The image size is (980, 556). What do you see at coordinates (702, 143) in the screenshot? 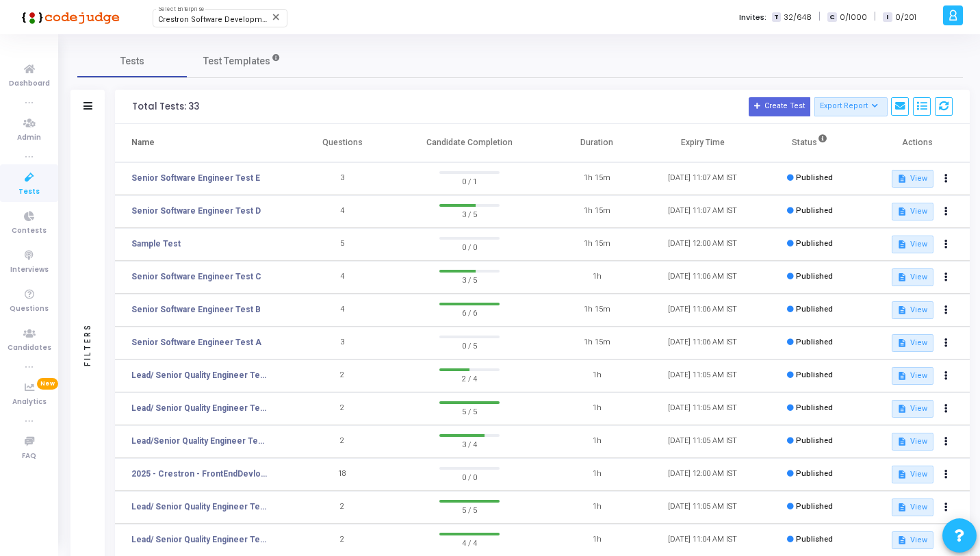
I see `th: Expiry Time` at bounding box center [702, 143].